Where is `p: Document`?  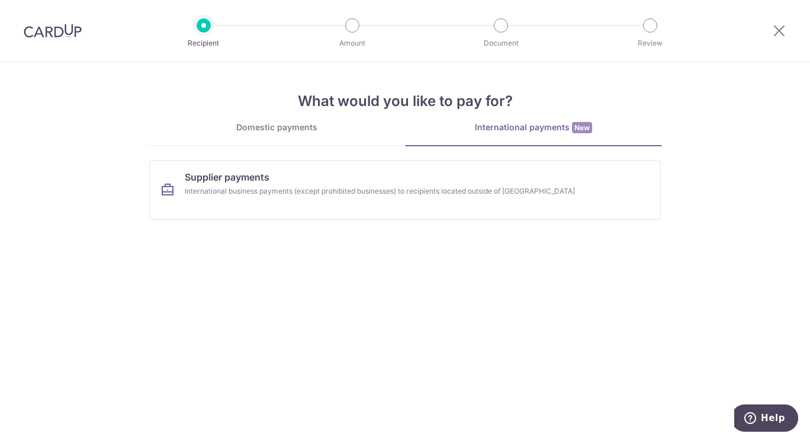
p: Document is located at coordinates (501, 43).